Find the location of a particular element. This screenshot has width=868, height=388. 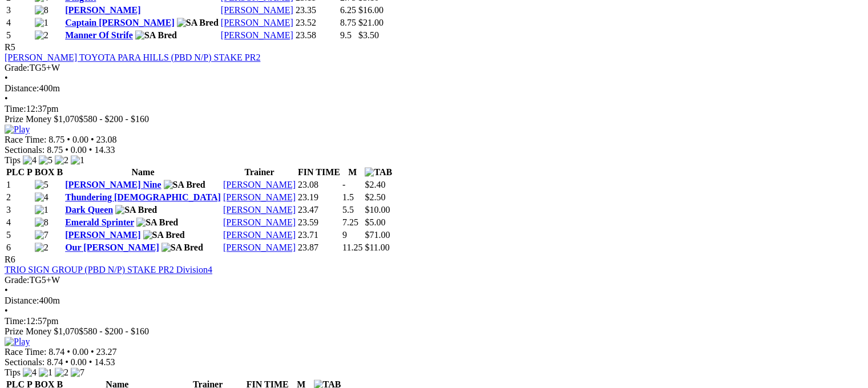

span: 14.53 is located at coordinates (105, 362).